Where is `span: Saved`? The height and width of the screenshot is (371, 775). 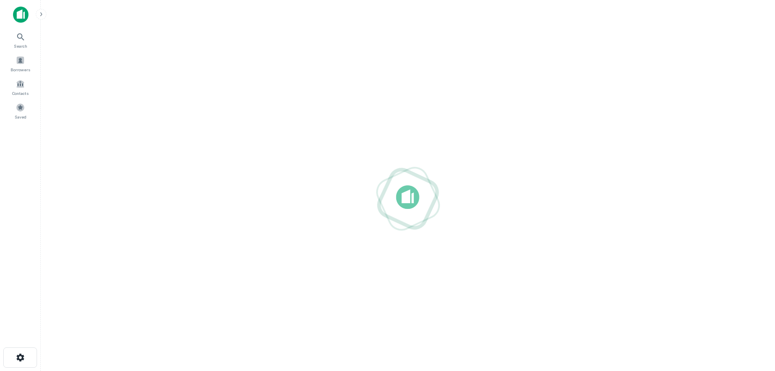
span: Saved is located at coordinates (20, 117).